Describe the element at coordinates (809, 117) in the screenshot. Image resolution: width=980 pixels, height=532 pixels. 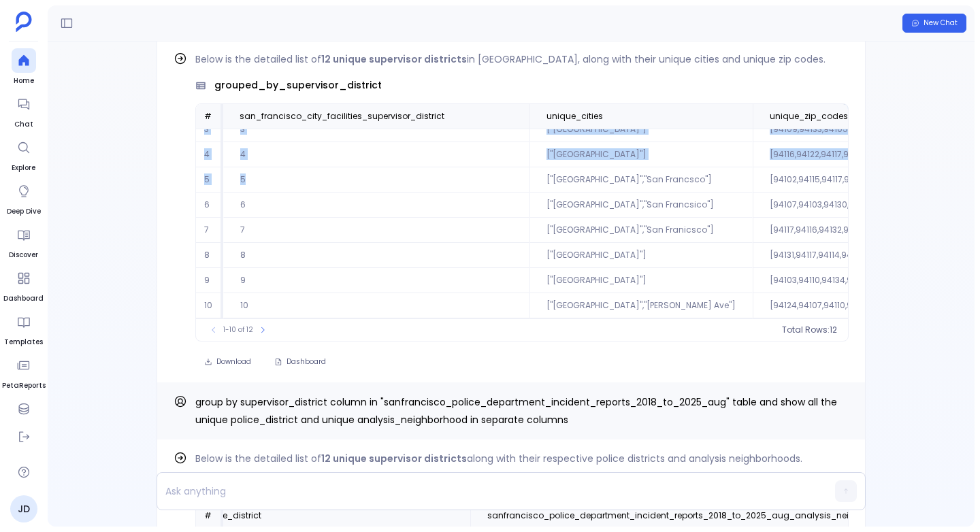
I see `span: unique_zip_codes` at that location.